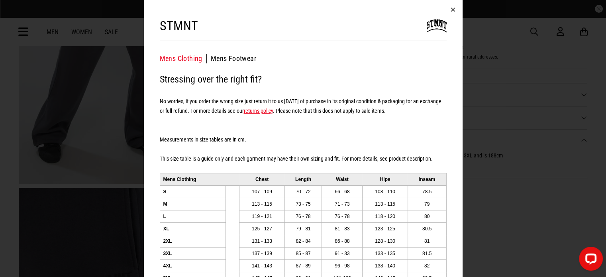 The image size is (606, 277). What do you see at coordinates (343, 228) in the screenshot?
I see `td: 81 - 83` at bounding box center [343, 228].